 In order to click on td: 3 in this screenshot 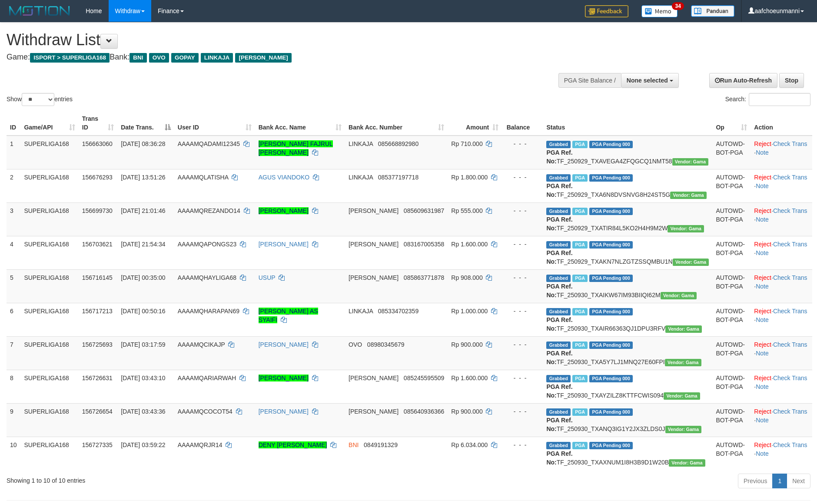, I will do `click(14, 219)`.